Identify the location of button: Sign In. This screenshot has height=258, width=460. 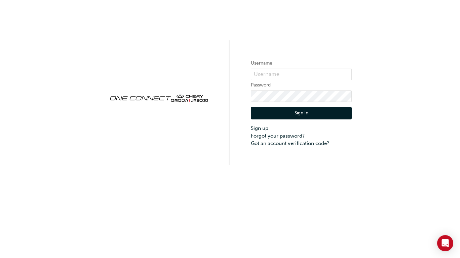
(301, 113).